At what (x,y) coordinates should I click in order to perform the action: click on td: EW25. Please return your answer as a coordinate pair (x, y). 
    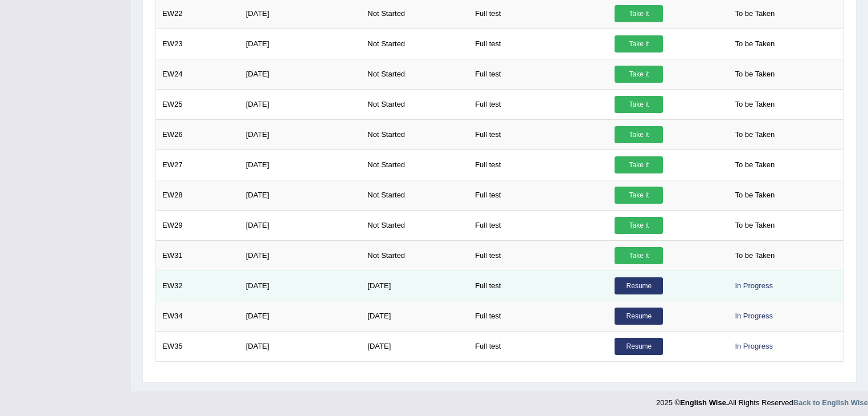
    Looking at the image, I should click on (197, 104).